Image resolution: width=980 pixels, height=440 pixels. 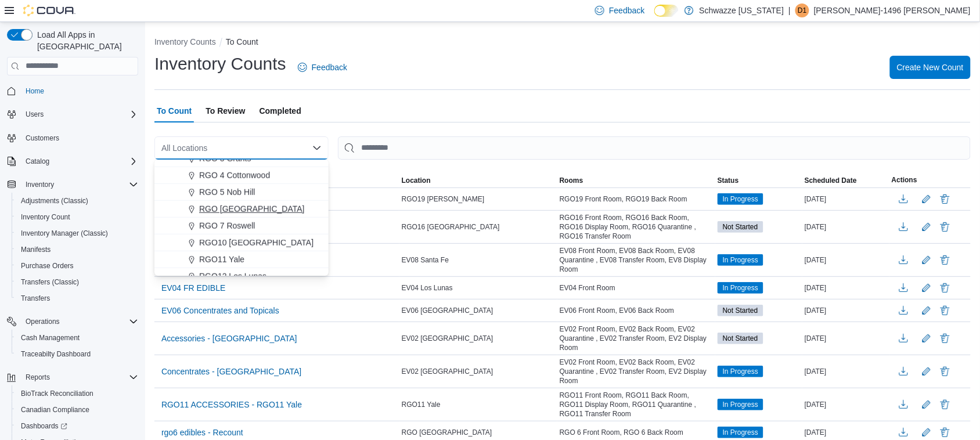 I want to click on span: Customers, so click(x=43, y=138).